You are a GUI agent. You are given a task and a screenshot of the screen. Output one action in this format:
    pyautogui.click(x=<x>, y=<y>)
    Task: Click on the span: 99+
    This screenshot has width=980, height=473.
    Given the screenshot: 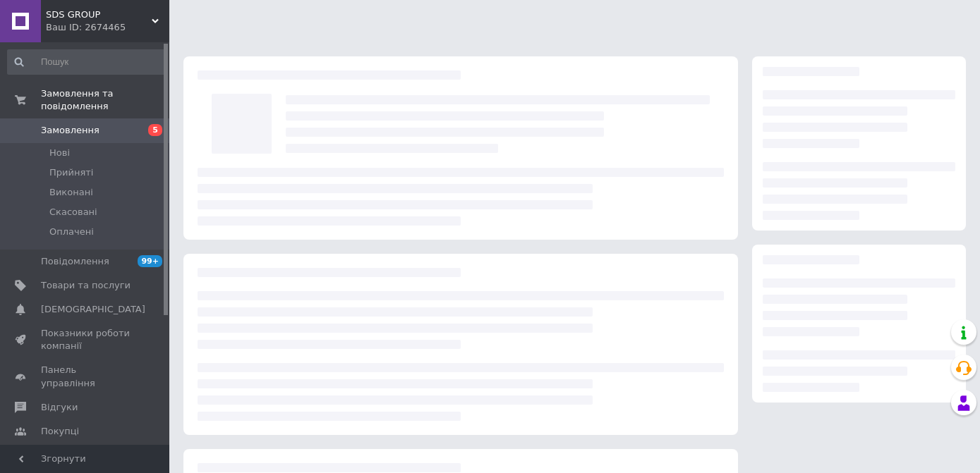 What is the action you would take?
    pyautogui.click(x=150, y=261)
    